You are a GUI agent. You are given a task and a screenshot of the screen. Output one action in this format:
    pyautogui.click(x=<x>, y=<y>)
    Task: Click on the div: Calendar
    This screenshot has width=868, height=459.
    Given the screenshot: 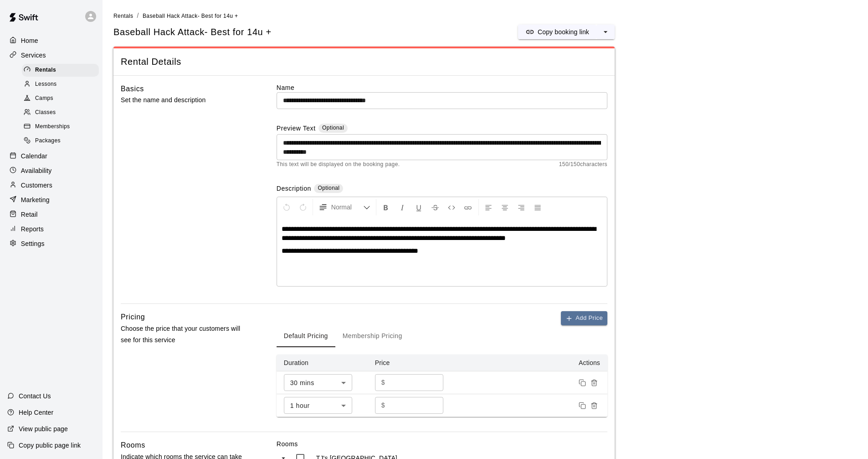 What is the action you would take?
    pyautogui.click(x=51, y=156)
    